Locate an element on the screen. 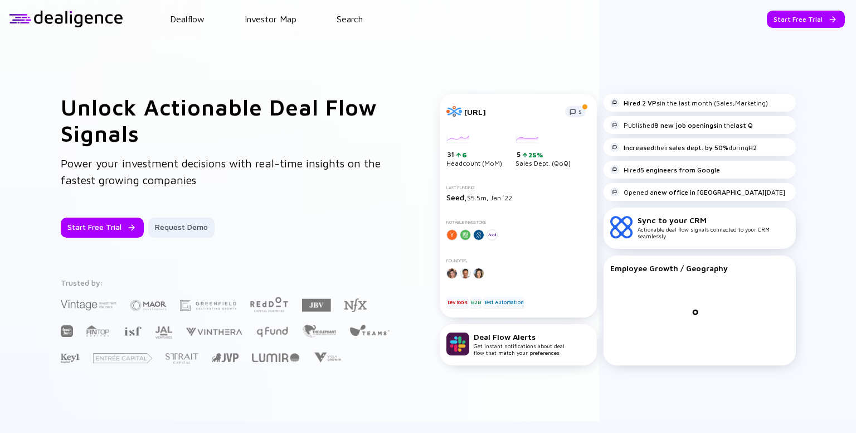  div: Founders is located at coordinates (519, 260).